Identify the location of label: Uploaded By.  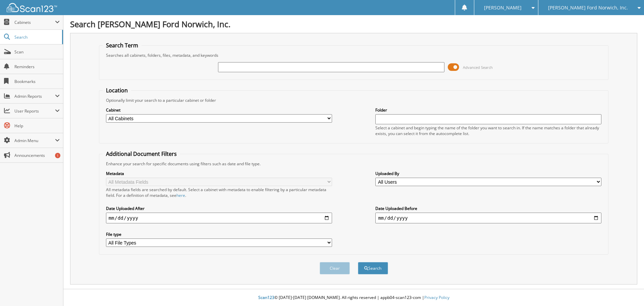
(489, 173).